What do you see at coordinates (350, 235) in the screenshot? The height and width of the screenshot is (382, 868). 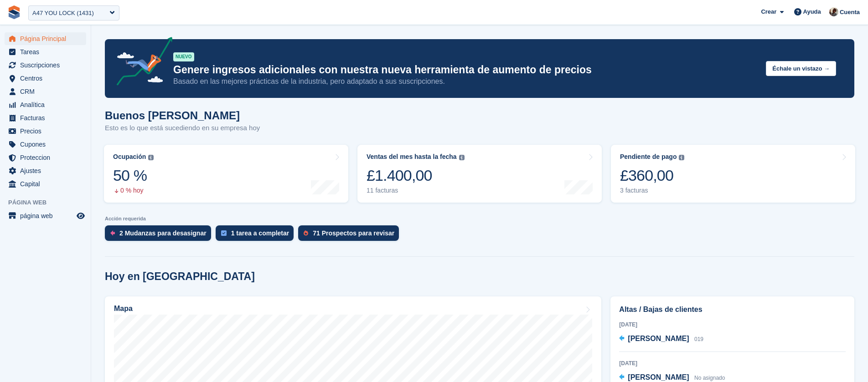 I see `a: 71 Prospectos para revisar` at bounding box center [350, 235].